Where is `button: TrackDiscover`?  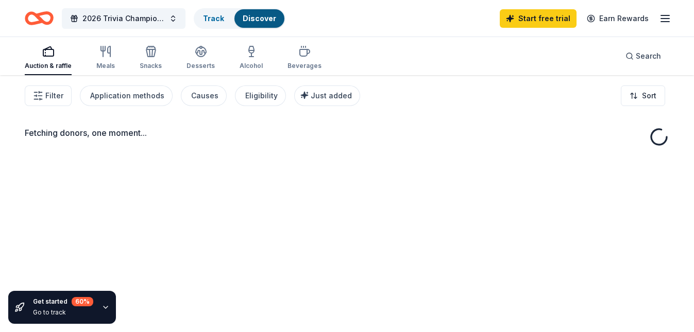
button: TrackDiscover is located at coordinates (240, 19).